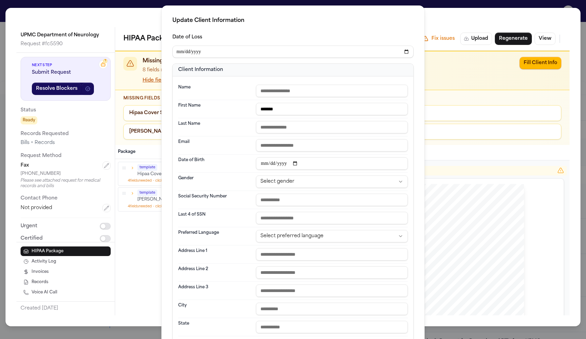 This screenshot has width=586, height=339. I want to click on dt: Address Line 1, so click(215, 254).